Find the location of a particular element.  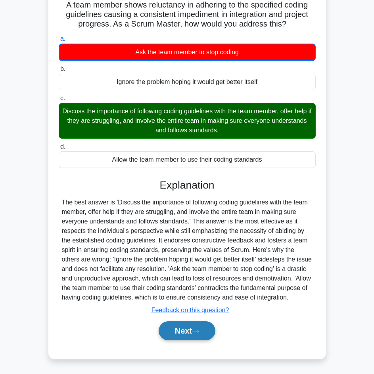

span: d. is located at coordinates (63, 146).